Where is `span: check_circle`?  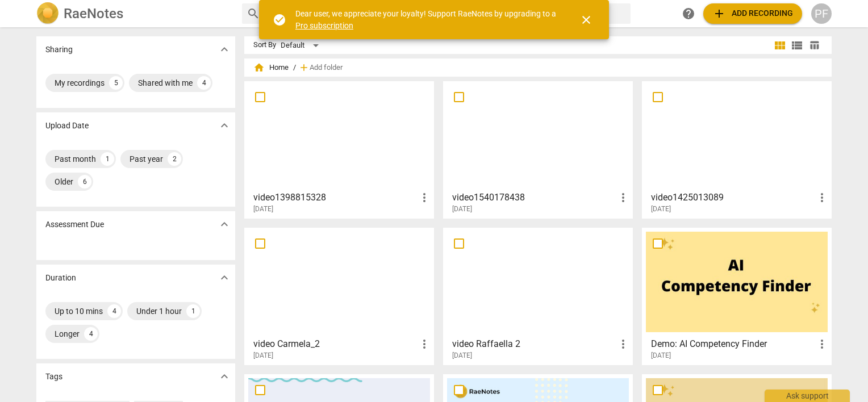 span: check_circle is located at coordinates (279, 20).